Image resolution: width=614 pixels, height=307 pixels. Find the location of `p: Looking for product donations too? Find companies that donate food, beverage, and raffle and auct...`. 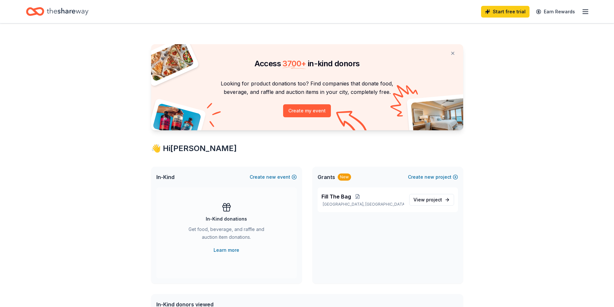

p: Looking for product donations too? Find companies that donate food, beverage, and raffle and auct... is located at coordinates (307, 88).